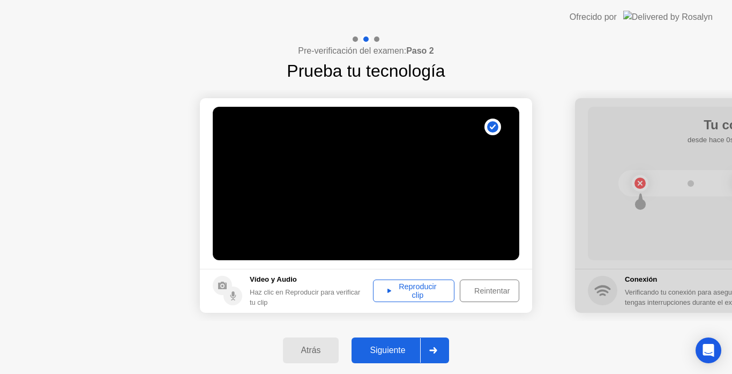 This screenshot has height=374, width=732. Describe the element at coordinates (594, 17) in the screenshot. I see `div: Ofrecido por` at that location.